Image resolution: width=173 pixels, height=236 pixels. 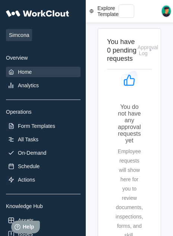 What do you see at coordinates (122, 50) in the screenshot?
I see `h2: You have 0 pending requests` at bounding box center [122, 50].